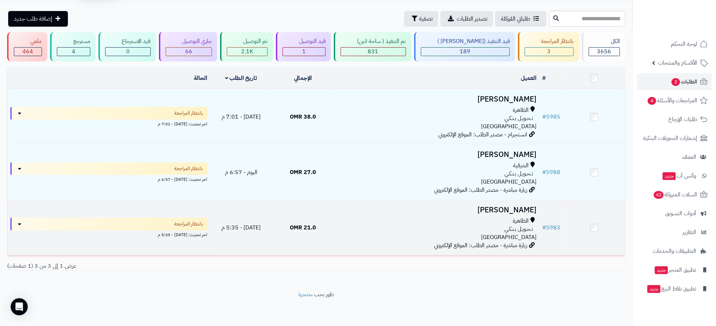 Image resolution: width=716 pixels, height=326 pixels. What do you see at coordinates (604, 41) in the screenshot?
I see `div: الكل` at bounding box center [604, 41].